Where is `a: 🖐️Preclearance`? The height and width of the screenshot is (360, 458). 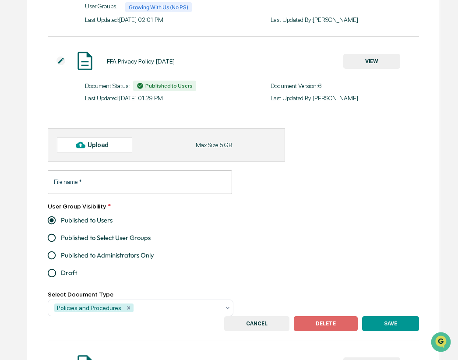
a: 🖐️Preclearance is located at coordinates (32, 115).